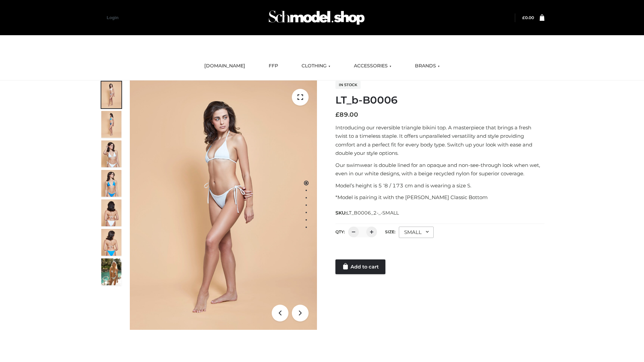 The width and height of the screenshot is (644, 362). I want to click on img: ArielClassicBikiniTop_CloudNine_AzureSky_OW114ECO_4-scaled.jpg, so click(111, 184).